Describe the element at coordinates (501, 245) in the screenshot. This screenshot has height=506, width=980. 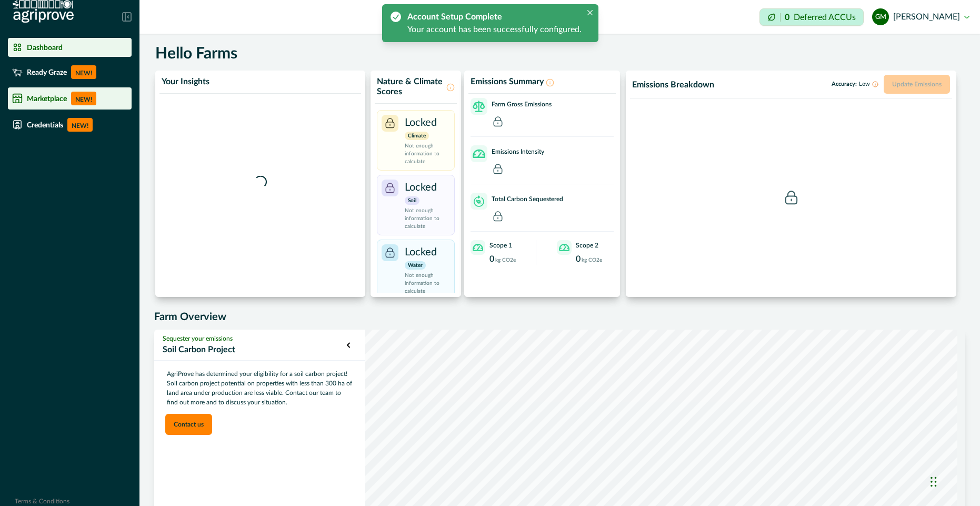
I see `p: Scope 1` at that location.